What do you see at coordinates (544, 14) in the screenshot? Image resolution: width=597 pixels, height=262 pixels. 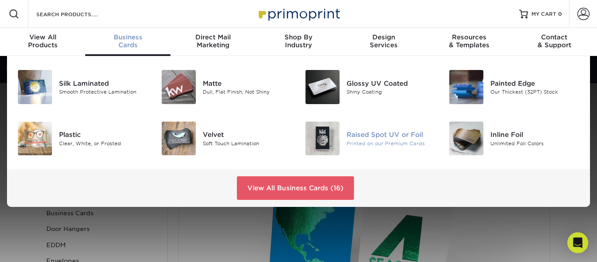 I see `span: MY CART` at bounding box center [544, 14].